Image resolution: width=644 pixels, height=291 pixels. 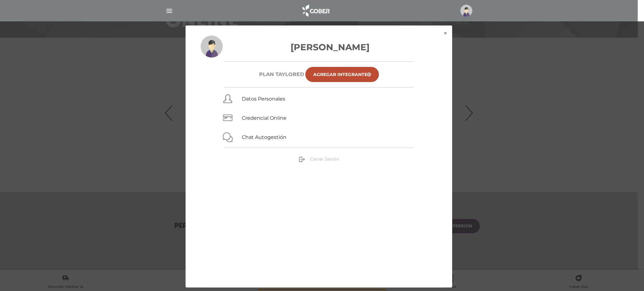 What do you see at coordinates (264, 118) in the screenshot?
I see `a: Credencial Online` at bounding box center [264, 118].